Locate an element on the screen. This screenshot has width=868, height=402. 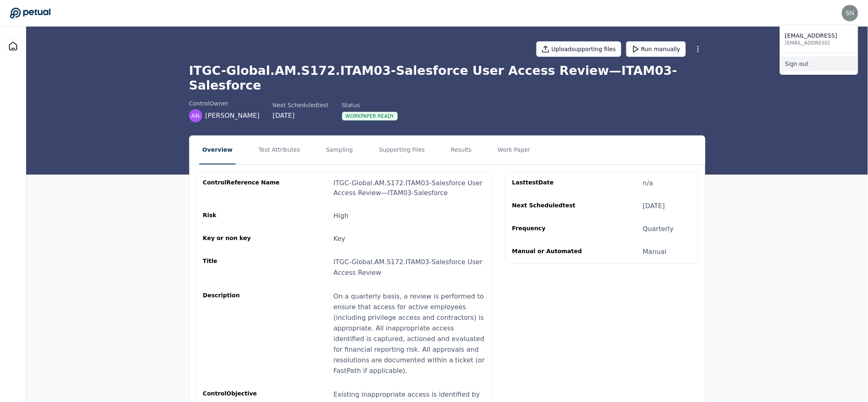
div: On a quarterly basis, a review is performed to ensure that access for active employees (including... is located at coordinates (409, 334).